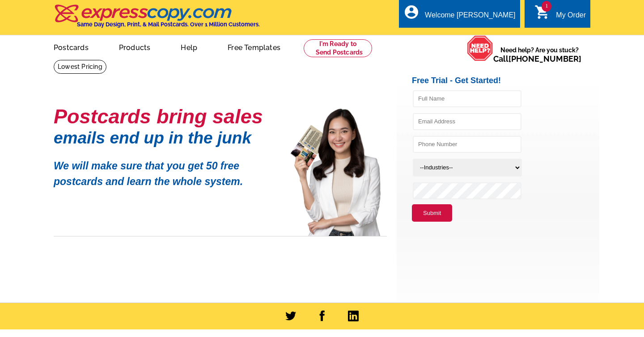 The image size is (644, 337). I want to click on a: Products, so click(135, 46).